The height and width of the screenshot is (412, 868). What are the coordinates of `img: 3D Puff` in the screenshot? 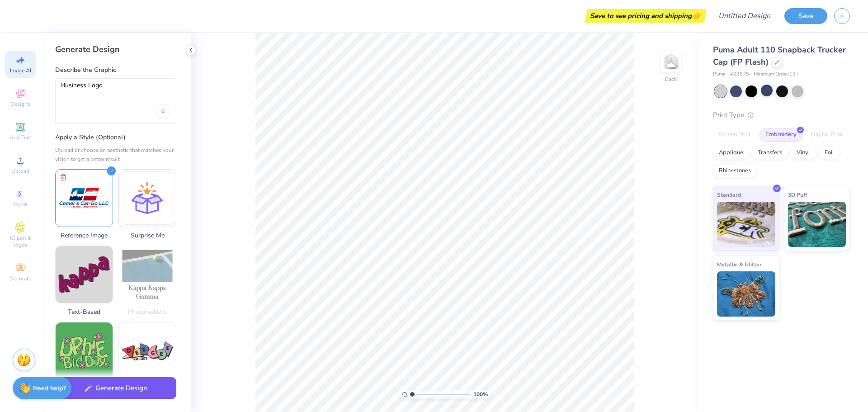 It's located at (817, 225).